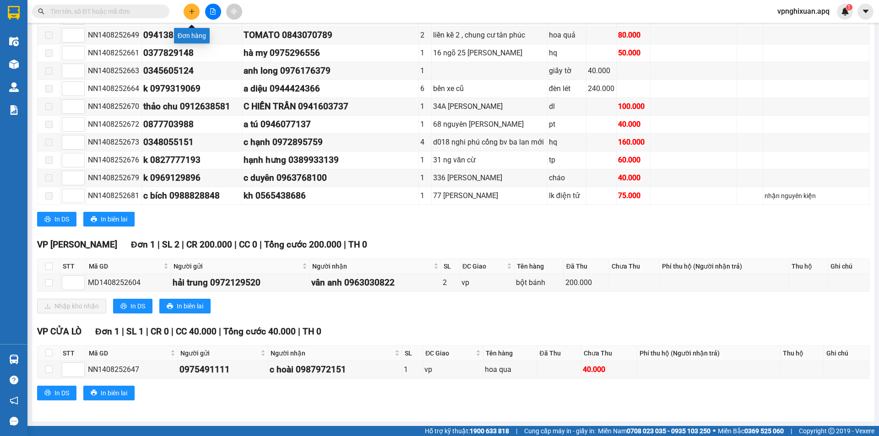  What do you see at coordinates (191, 11) in the screenshot?
I see `button: plus` at bounding box center [191, 11].